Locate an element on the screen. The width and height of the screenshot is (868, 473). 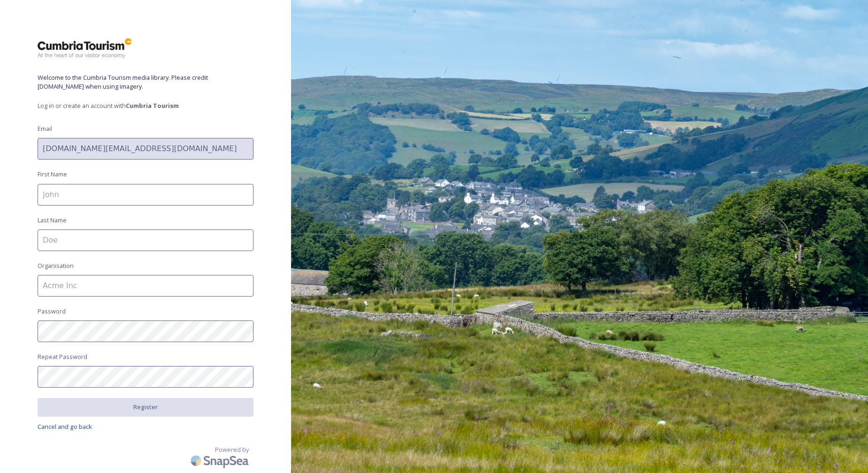
input: Doe is located at coordinates (145, 240).